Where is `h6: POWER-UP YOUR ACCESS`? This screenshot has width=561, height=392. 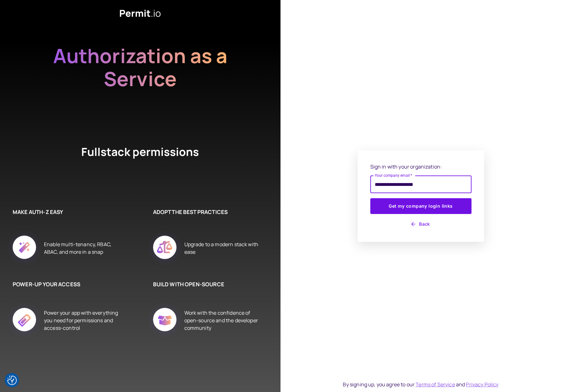
h6: POWER-UP YOUR ACCESS is located at coordinates (67, 285).